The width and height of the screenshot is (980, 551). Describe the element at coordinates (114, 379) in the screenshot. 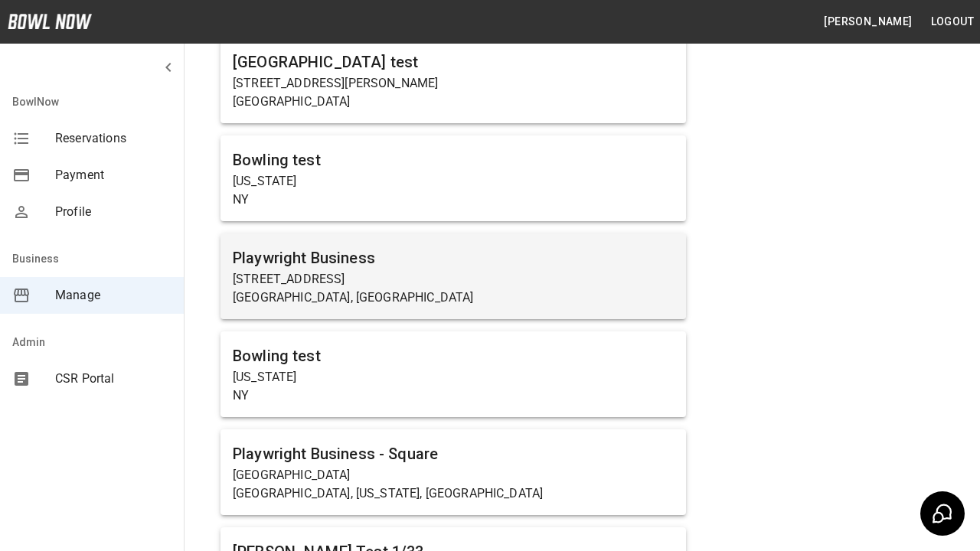

I see `span: CSR Portal` at that location.